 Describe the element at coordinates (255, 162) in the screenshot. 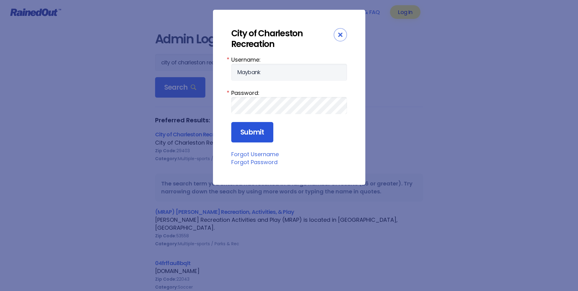

I see `a: Forgot Password` at that location.